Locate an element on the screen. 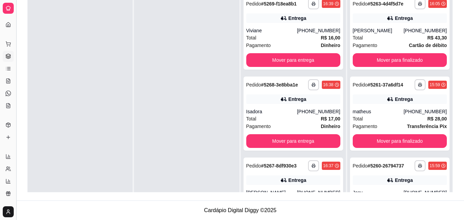 This screenshot has height=220, width=464. strong: # 5269-f18ea8b1 is located at coordinates (279, 4).